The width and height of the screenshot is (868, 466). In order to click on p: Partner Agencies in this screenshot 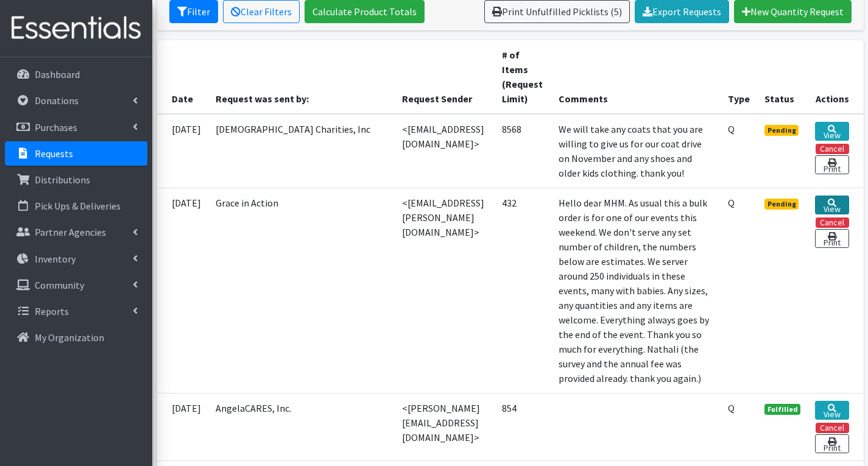, I will do `click(70, 233)`.